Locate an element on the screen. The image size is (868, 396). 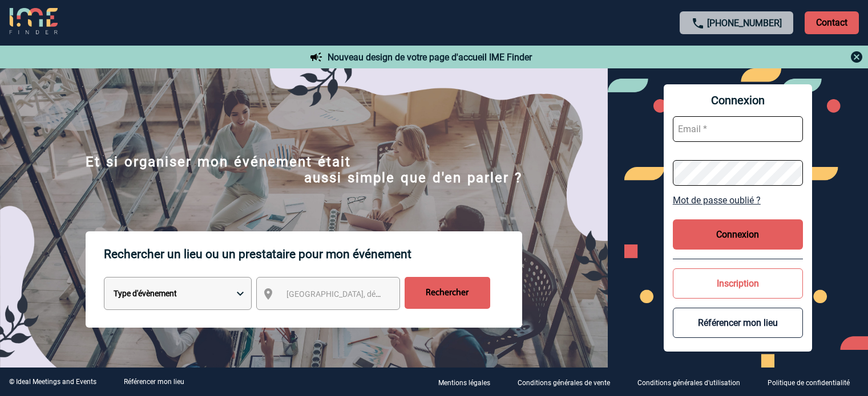
div: © Ideal Meetings and Events is located at coordinates (52, 382).